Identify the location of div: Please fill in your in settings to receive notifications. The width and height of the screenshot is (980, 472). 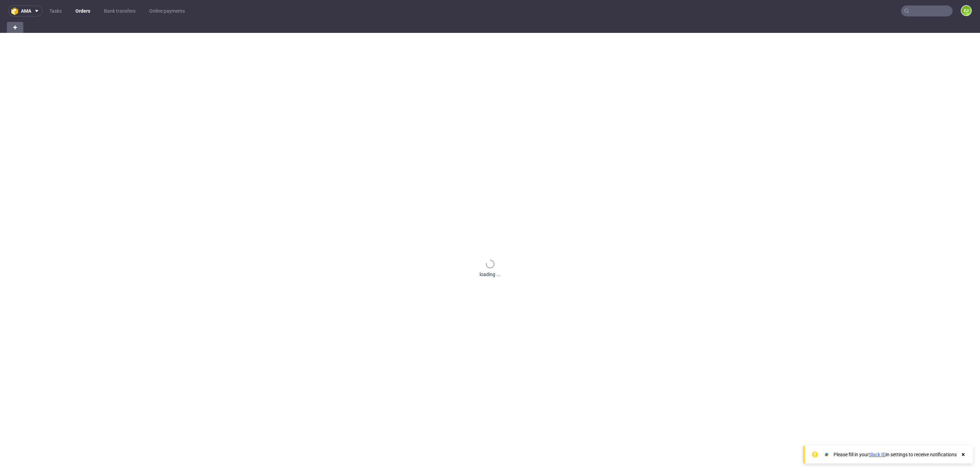
(895, 455).